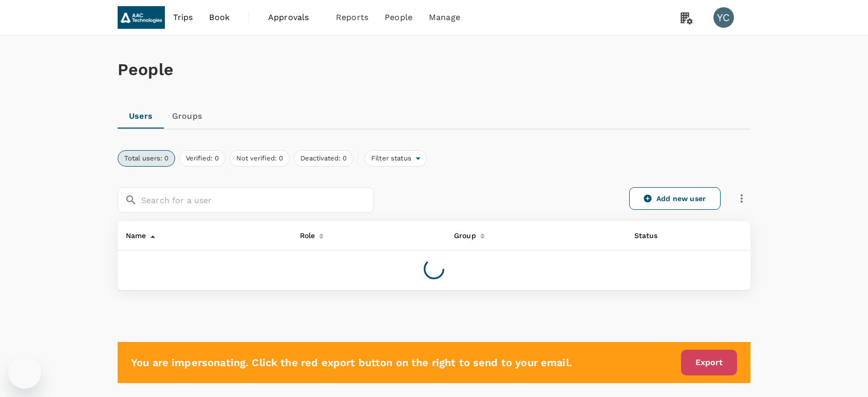 This screenshot has height=397, width=868. Describe the element at coordinates (259, 159) in the screenshot. I see `button: Not verified: 0` at that location.